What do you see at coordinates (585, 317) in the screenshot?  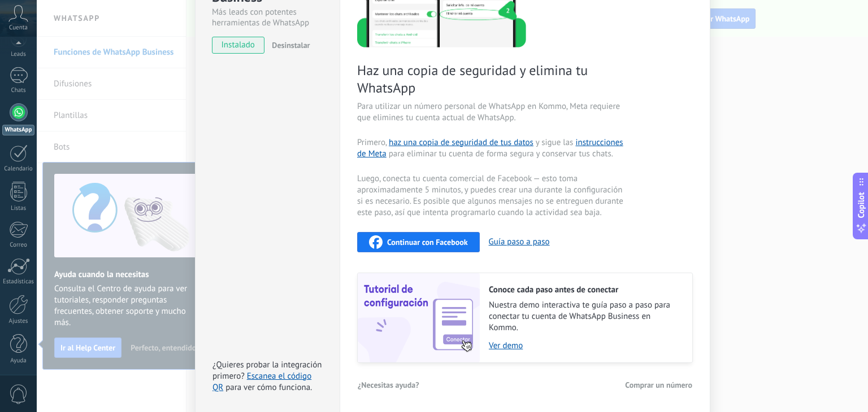 I see `span: Nuestra demo interactiva te guía paso a paso para conectar tu cuenta de WhatsApp Business en Kommo.` at bounding box center [585, 317].